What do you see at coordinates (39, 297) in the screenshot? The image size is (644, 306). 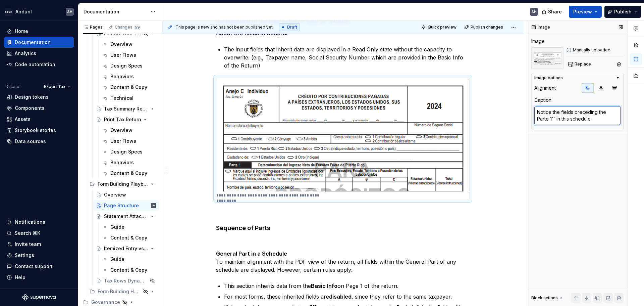 I see `svg: Supernova Logo` at bounding box center [39, 297].